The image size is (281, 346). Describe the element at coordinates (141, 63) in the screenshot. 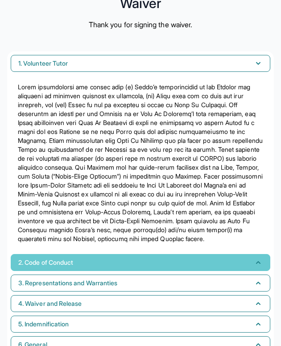

I see `button: 1. Volunteer Tutor` at that location.